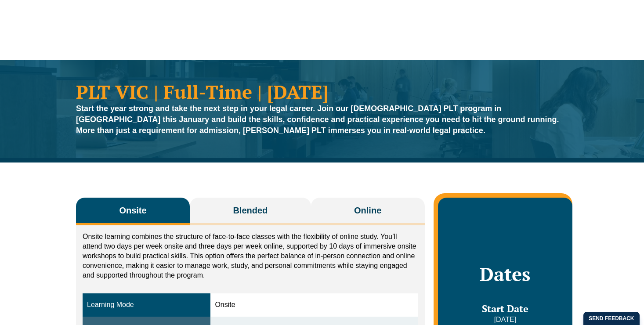 This screenshot has width=644, height=325. What do you see at coordinates (506, 274) in the screenshot?
I see `h2: Dates` at bounding box center [506, 274].